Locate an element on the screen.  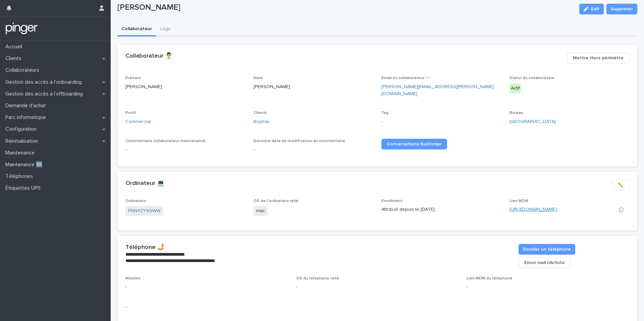
span: Envoi mail rdv/tuto is located at coordinates (544, 263).